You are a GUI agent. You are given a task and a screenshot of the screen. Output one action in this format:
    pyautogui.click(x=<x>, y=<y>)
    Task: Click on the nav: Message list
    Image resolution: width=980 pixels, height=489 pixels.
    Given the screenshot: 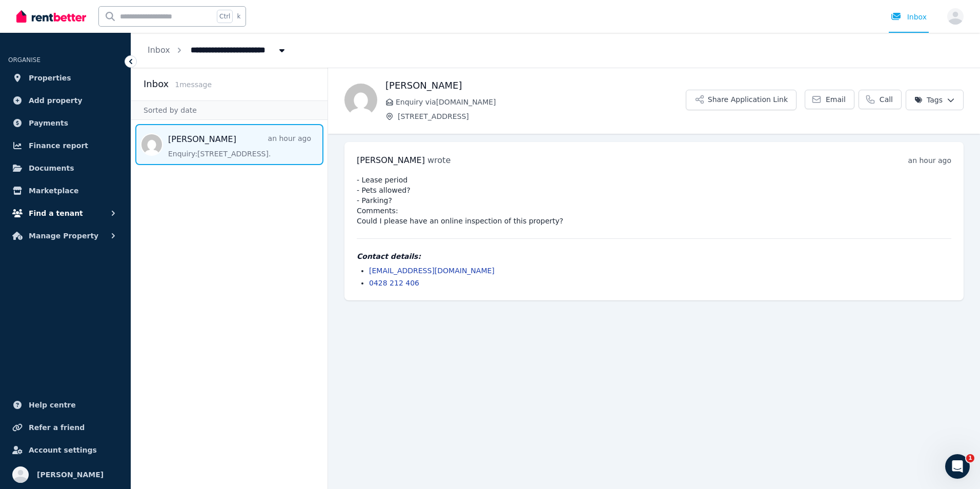 What is the action you would take?
    pyautogui.click(x=229, y=144)
    